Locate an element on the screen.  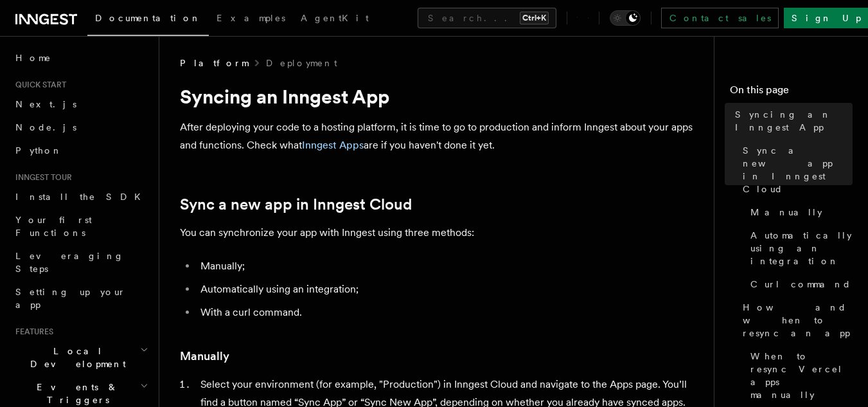
button: Search...Ctrl+K is located at coordinates (487, 18).